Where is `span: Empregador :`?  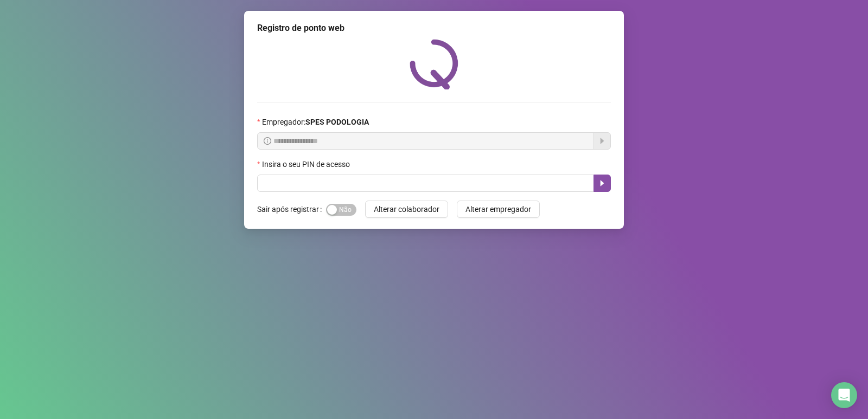 span: Empregador : is located at coordinates (315, 122).